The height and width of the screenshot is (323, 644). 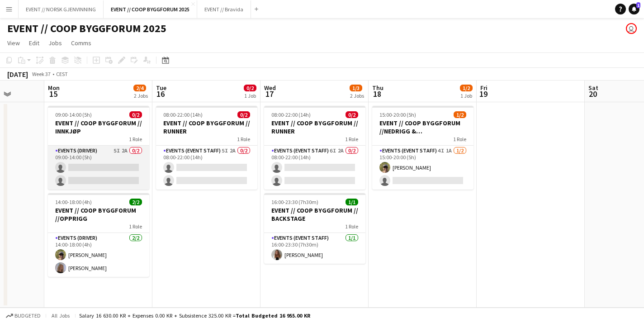 What do you see at coordinates (99, 147) in the screenshot?
I see `app-job-card: 09:00-14:00 (5h)0/2EVENT // COOP BYGGFORUM // INNKJØP1 RoleEvents (Driver)5I2A0/209:00-14:00 (5h)` at bounding box center [99, 147].